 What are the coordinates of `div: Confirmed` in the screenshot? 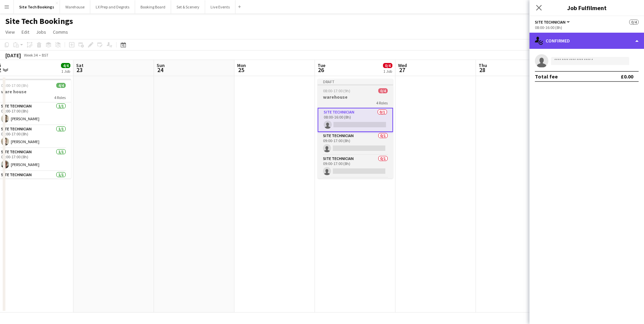 It's located at (587, 41).